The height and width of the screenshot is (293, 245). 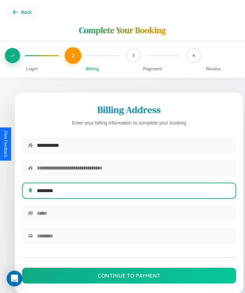 What do you see at coordinates (129, 276) in the screenshot?
I see `button: Continue to Payment` at bounding box center [129, 276].